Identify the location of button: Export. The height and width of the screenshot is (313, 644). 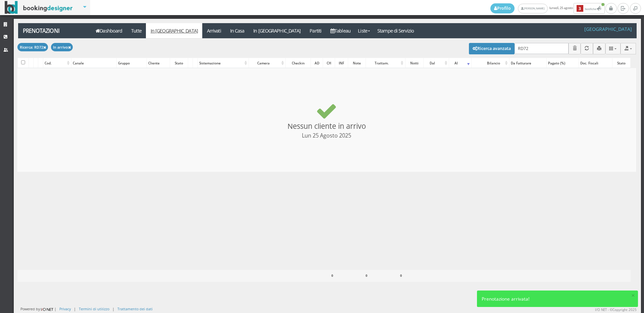
(629, 48).